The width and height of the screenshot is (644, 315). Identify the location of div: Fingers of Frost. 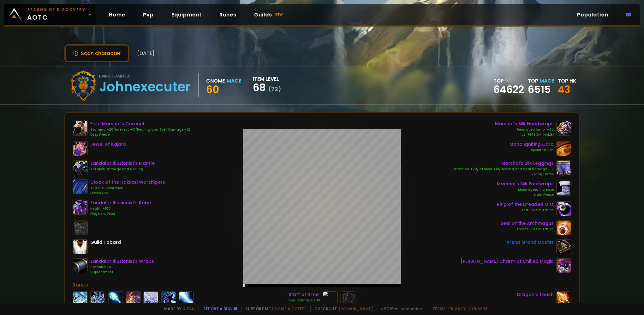
(120, 214).